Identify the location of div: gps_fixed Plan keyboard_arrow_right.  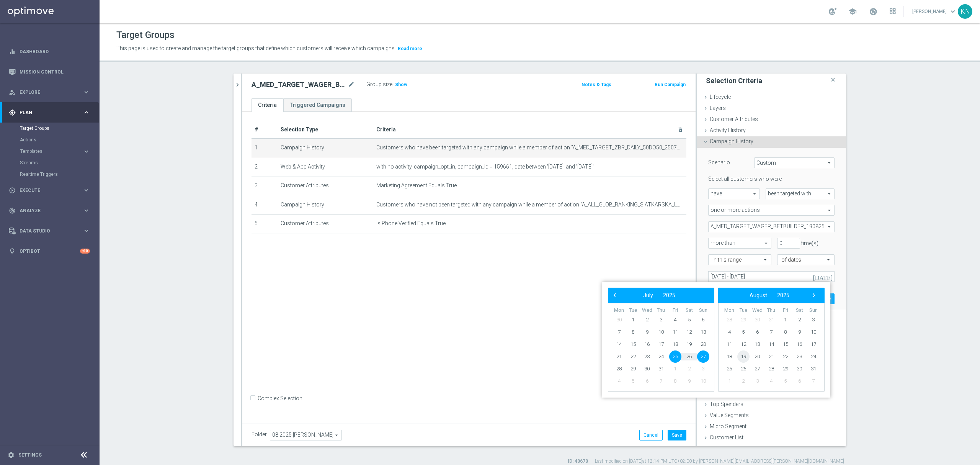
(49, 113).